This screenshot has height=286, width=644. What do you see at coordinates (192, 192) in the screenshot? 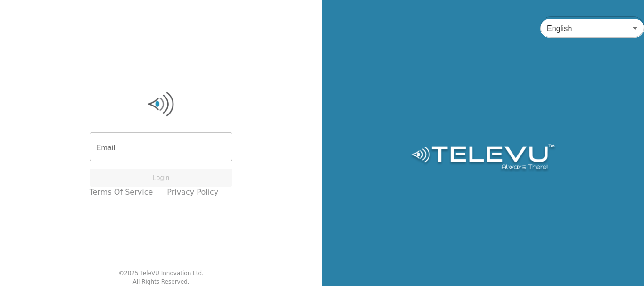
I see `a: Privacy Policy` at bounding box center [192, 192].